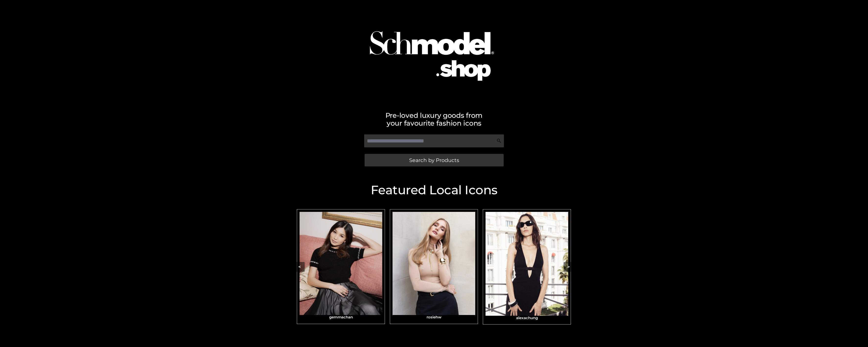 The image size is (868, 347). Describe the element at coordinates (434, 267) in the screenshot. I see `div: Carousel Navigation` at that location.